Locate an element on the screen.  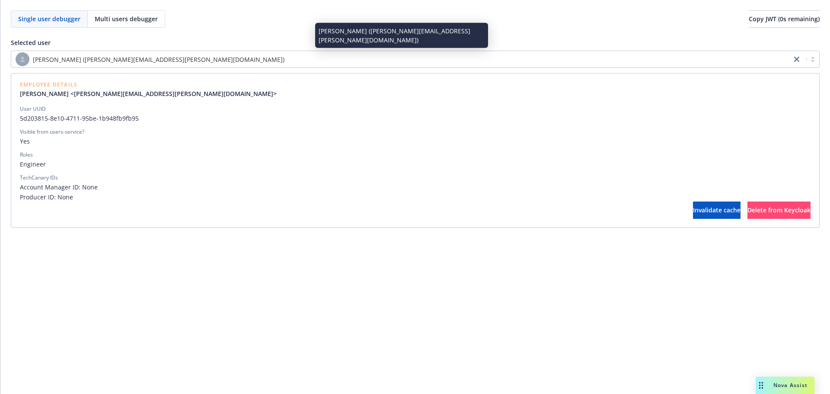
span: Multi users debugger is located at coordinates (126, 19).